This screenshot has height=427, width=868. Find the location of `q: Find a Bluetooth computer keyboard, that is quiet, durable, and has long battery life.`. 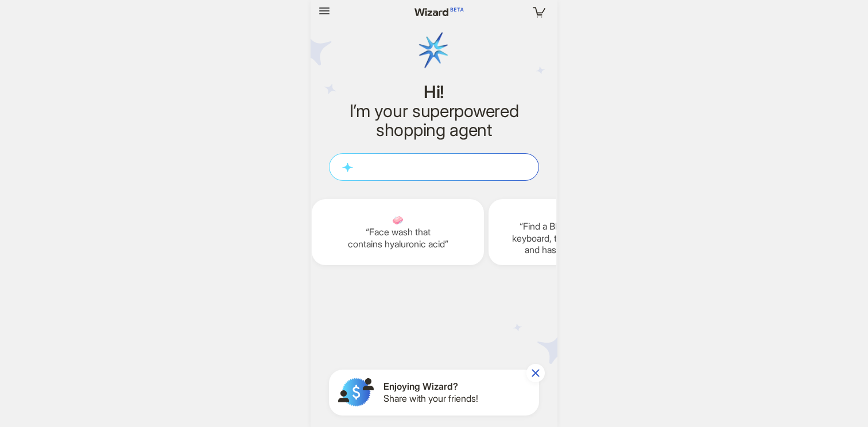

q: Find a Bluetooth computer keyboard, that is quiet, durable, and has long battery life. is located at coordinates (574, 238).